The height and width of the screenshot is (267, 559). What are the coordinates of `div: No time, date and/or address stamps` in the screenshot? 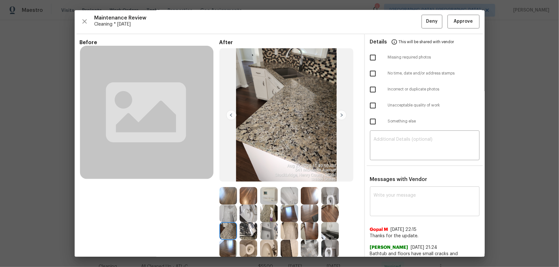 It's located at (425, 74).